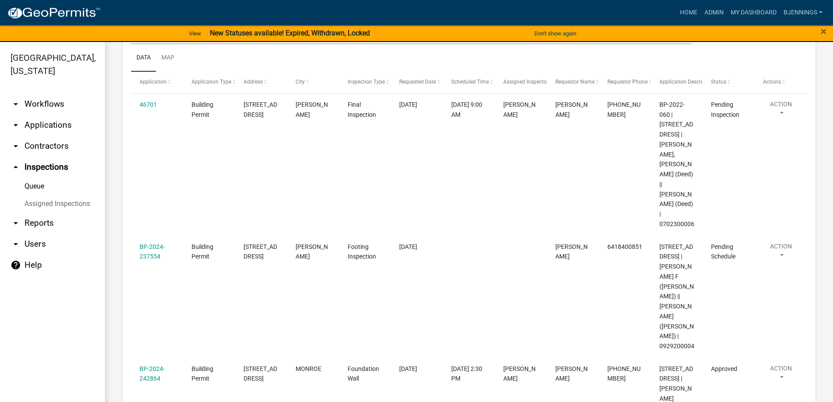 The height and width of the screenshot is (402, 833). I want to click on datatable-header-cell: Status, so click(728, 82).